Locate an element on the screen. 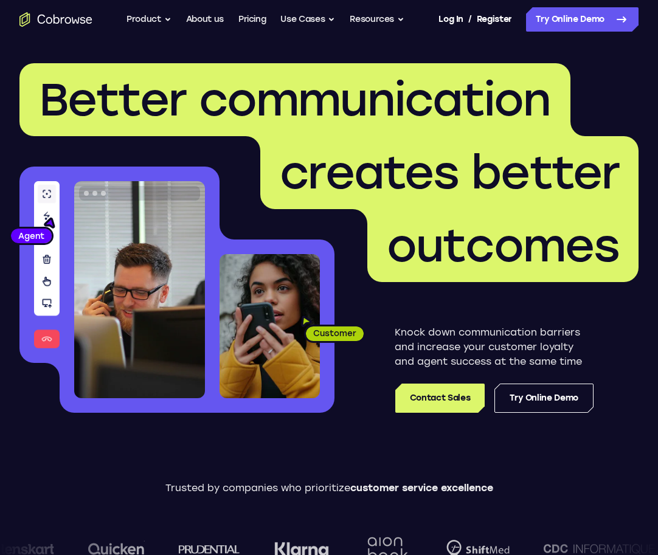 The image size is (658, 555). p: Knock down communication barriers and increase your customer loyalty and agent success at the sam... is located at coordinates (494, 347).